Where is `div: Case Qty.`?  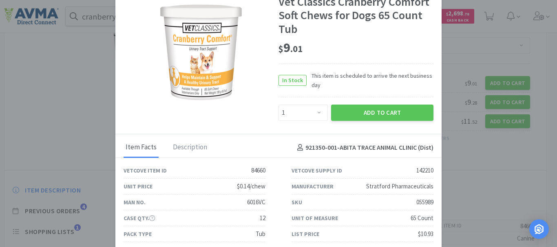 div: Case Qty. is located at coordinates (139, 218).